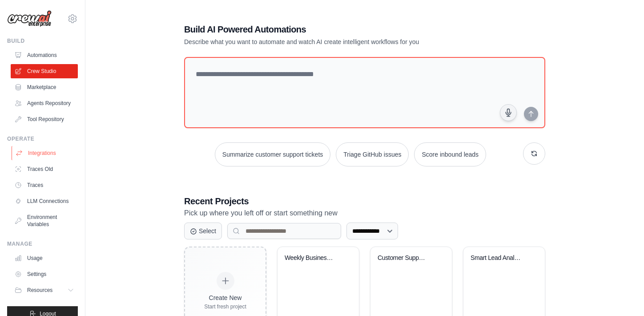  I want to click on button: Get new suggestions, so click(534, 153).